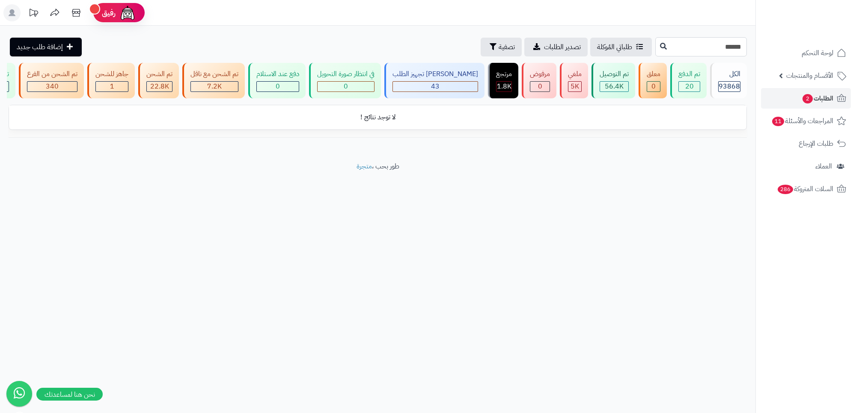  Describe the element at coordinates (51, 80) in the screenshot. I see `a: تم الشحن من الفرع 340` at that location.